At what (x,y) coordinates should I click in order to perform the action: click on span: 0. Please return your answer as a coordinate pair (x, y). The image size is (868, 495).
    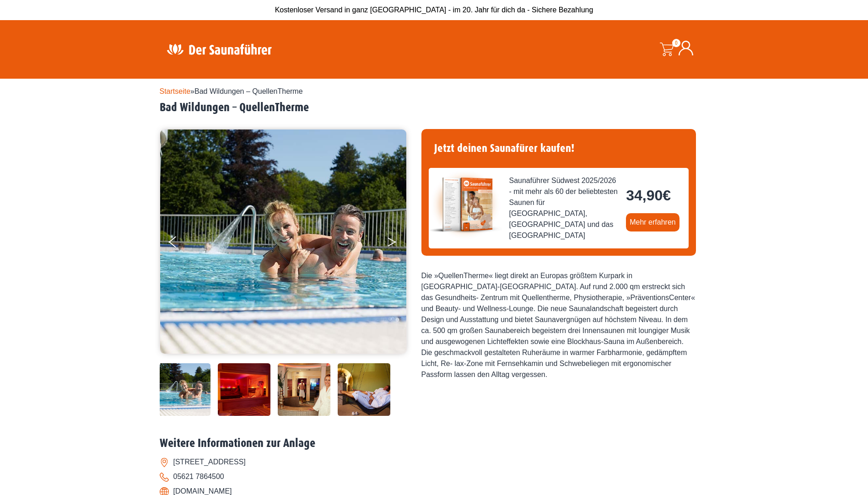
    Looking at the image, I should click on (676, 43).